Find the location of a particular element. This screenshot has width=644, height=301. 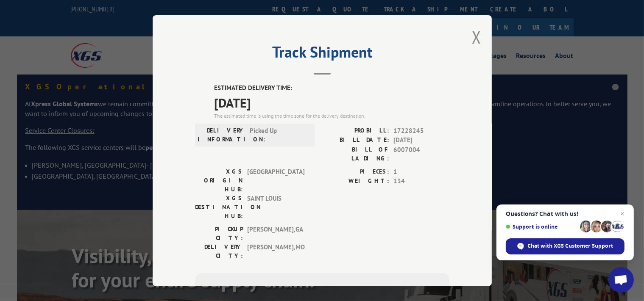

label: XGS DESTINATION HUB: is located at coordinates (218, 207).